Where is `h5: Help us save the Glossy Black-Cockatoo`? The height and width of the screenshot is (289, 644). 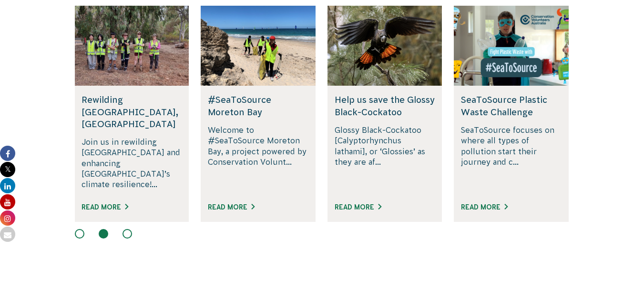
h5: Help us save the Glossy Black-Cockatoo is located at coordinates (384, 106).